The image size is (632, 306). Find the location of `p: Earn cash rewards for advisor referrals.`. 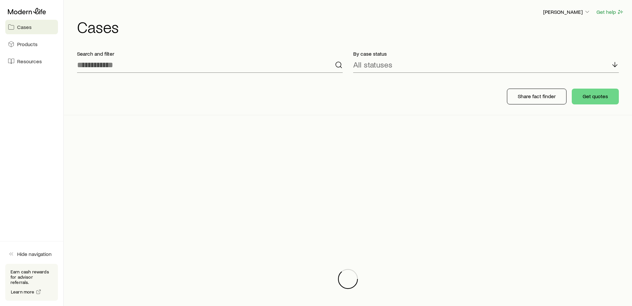

p: Earn cash rewards for advisor referrals. is located at coordinates (32, 277).